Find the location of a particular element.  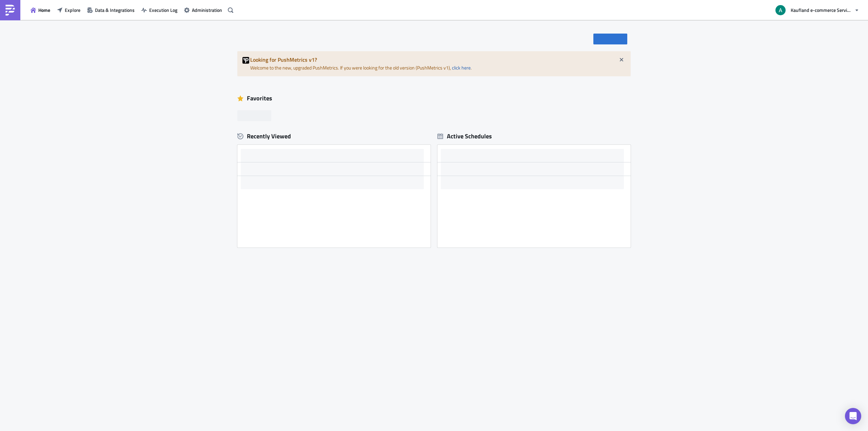

div: Favorites is located at coordinates (434, 98).